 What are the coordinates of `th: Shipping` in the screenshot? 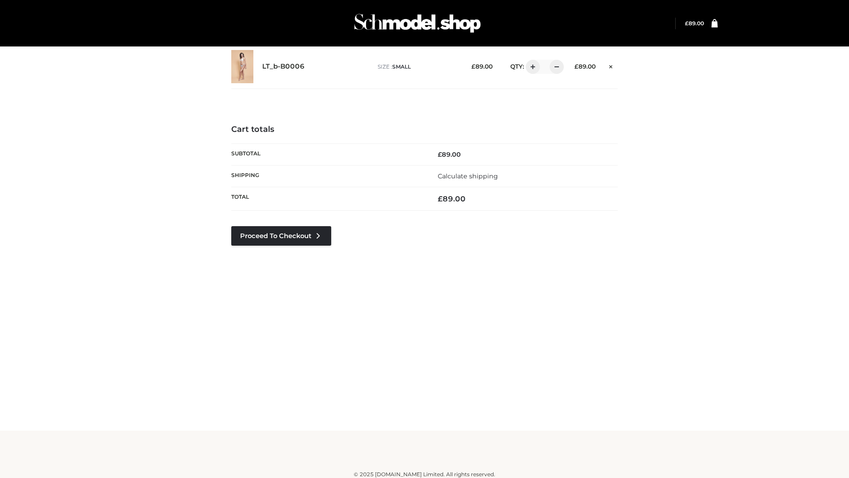 It's located at (328, 176).